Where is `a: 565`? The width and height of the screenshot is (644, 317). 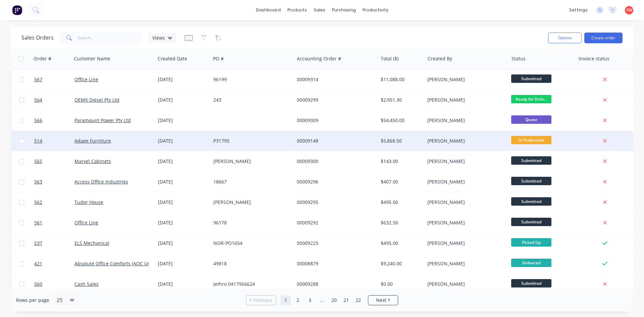 a: 565 is located at coordinates (54, 161).